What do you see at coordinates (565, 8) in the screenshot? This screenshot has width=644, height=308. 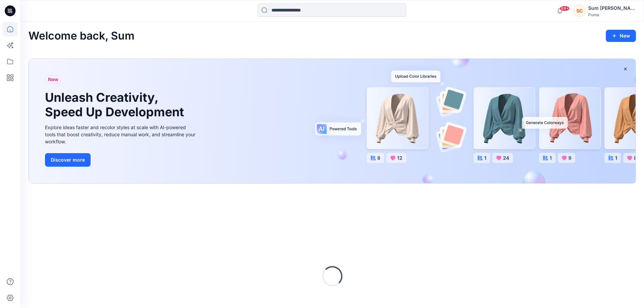 I see `span: 99+` at bounding box center [565, 8].